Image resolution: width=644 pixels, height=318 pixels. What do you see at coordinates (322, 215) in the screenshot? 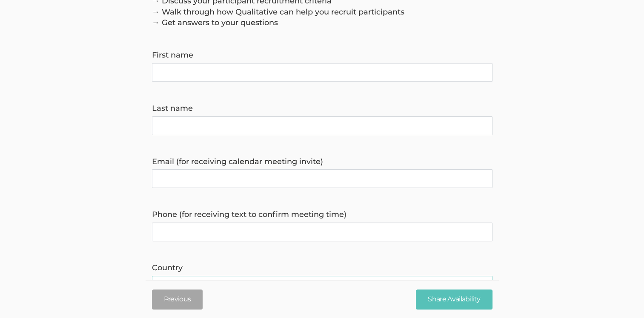
I see `label: Phone (for receiving text to confirm meeting time)` at bounding box center [322, 215].